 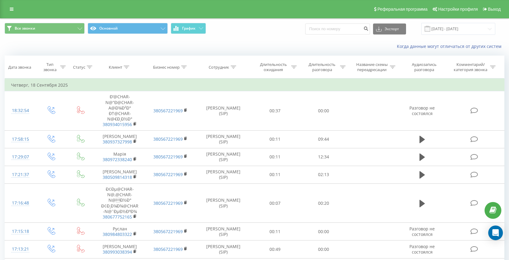 What do you see at coordinates (20, 67) in the screenshot?
I see `div: Дата звонка` at bounding box center [20, 67].